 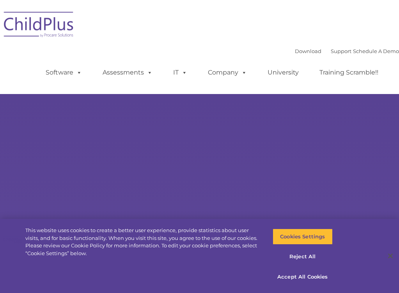 I want to click on a: Download, so click(x=308, y=51).